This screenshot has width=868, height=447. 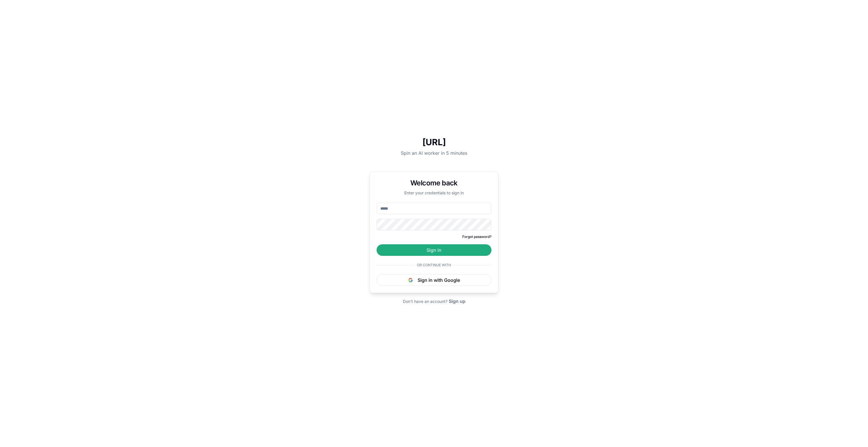 I want to click on p: Spin an AI worker in 5 minutes, so click(x=434, y=153).